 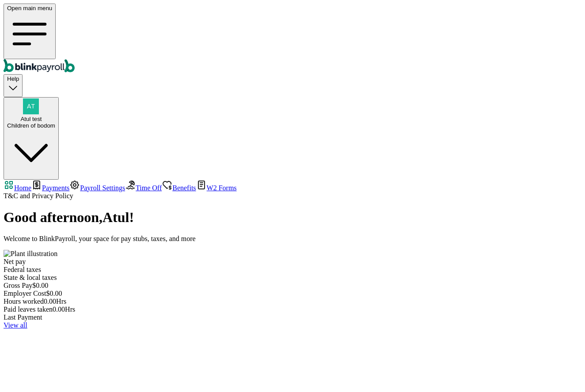 I want to click on a: Time Off, so click(x=143, y=188).